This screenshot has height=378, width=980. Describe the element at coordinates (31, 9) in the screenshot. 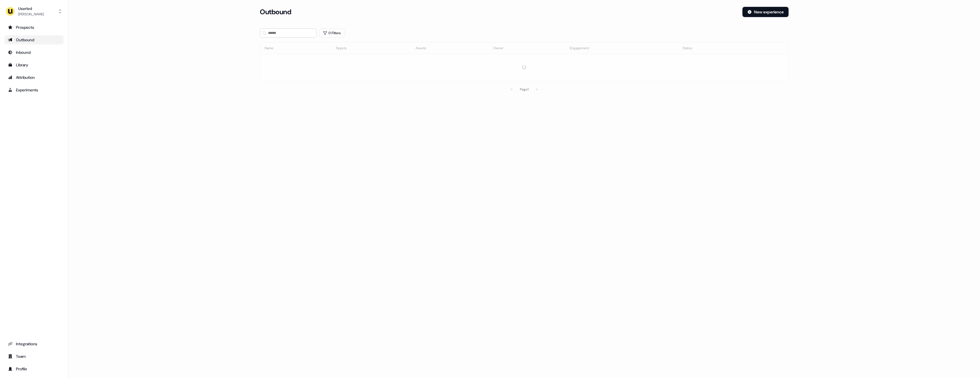

I see `div: Userled` at that location.